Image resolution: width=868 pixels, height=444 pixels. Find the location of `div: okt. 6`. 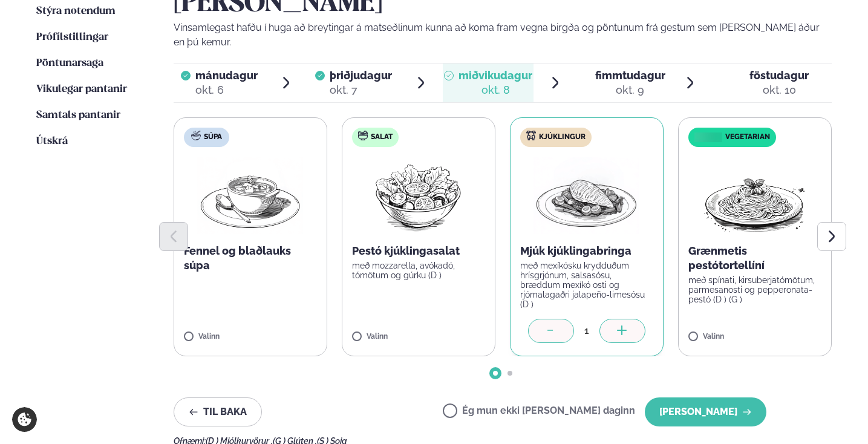

div: okt. 6 is located at coordinates (227, 90).